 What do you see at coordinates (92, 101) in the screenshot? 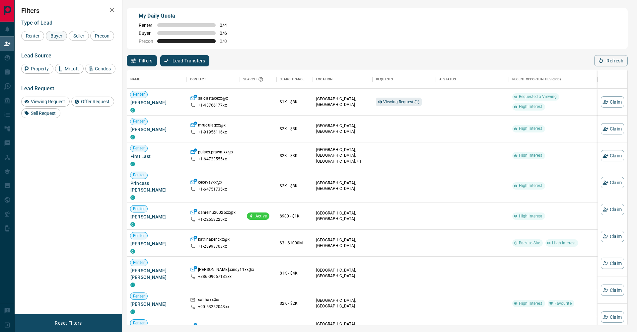
I see `div: Offer Request` at bounding box center [92, 101].